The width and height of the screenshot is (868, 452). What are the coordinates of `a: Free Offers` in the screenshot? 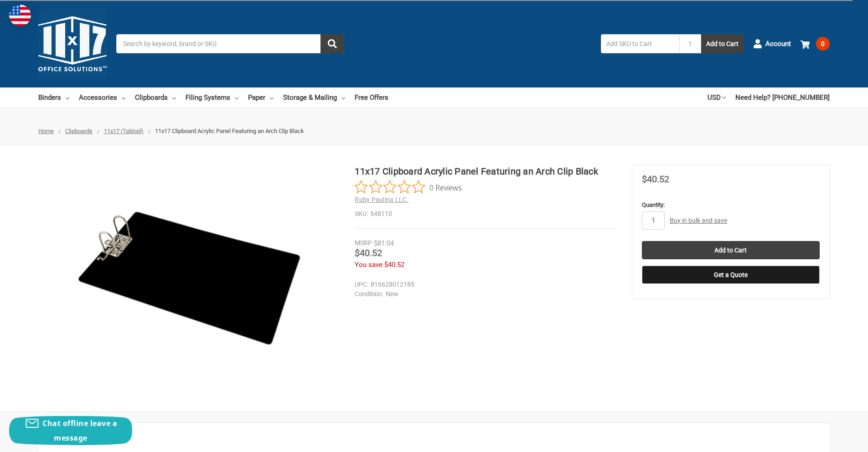 It's located at (372, 98).